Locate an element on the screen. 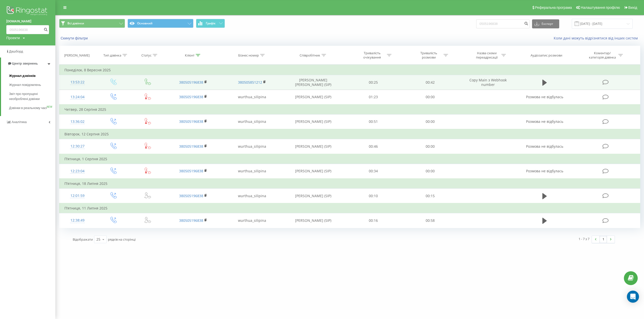  img: Ringostat logo is located at coordinates (27, 11).